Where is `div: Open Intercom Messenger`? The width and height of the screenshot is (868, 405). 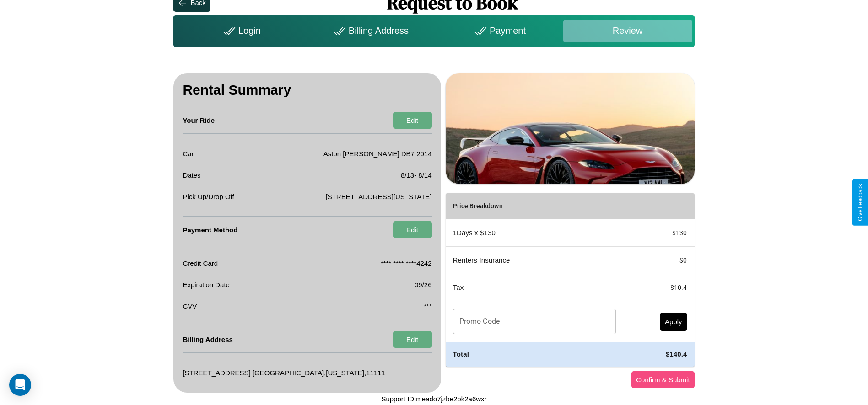 div: Open Intercom Messenger is located at coordinates (20, 385).